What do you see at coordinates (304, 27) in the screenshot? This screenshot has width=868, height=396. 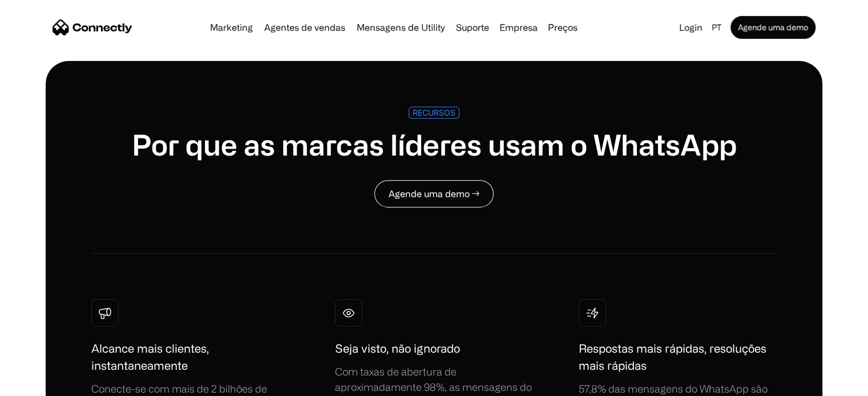 I see `a: Agentes de vendas` at bounding box center [304, 27].